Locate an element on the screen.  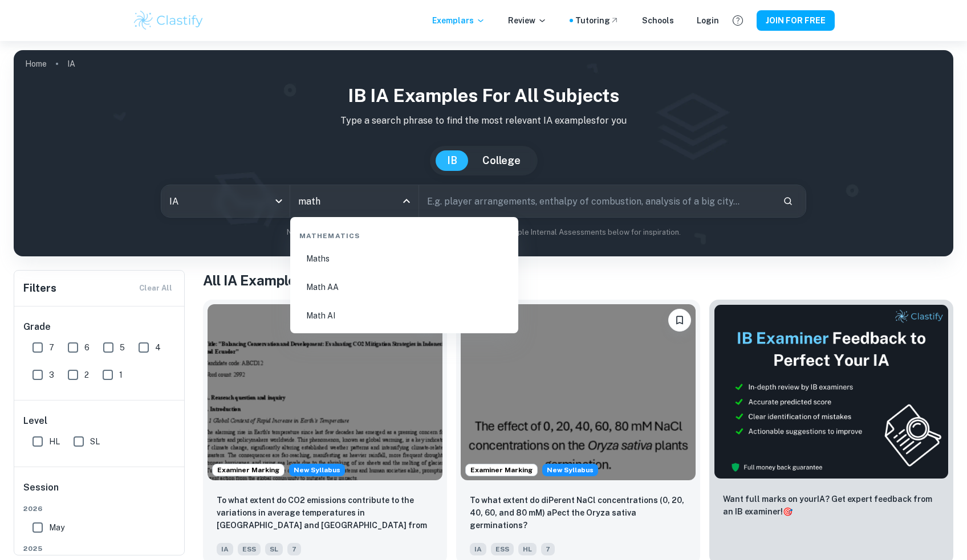
span: 2026 is located at coordinates (100, 509).